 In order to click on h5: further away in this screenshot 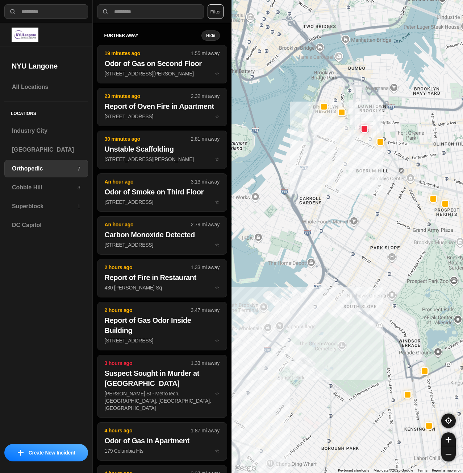, I will do `click(153, 36)`.